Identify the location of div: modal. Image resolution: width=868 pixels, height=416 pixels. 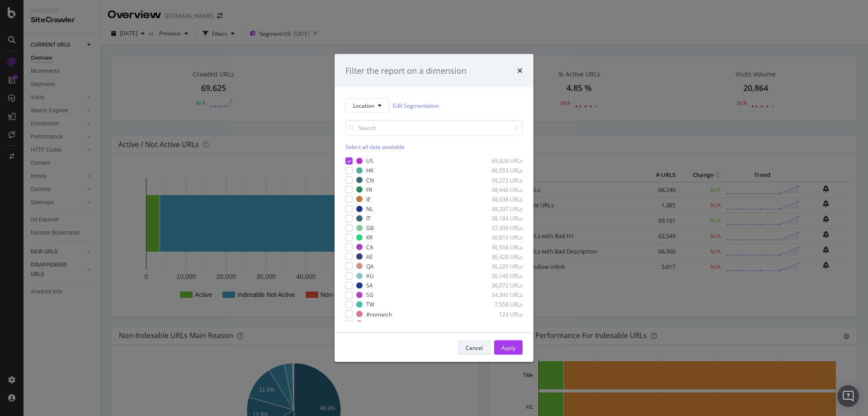
(434, 208).